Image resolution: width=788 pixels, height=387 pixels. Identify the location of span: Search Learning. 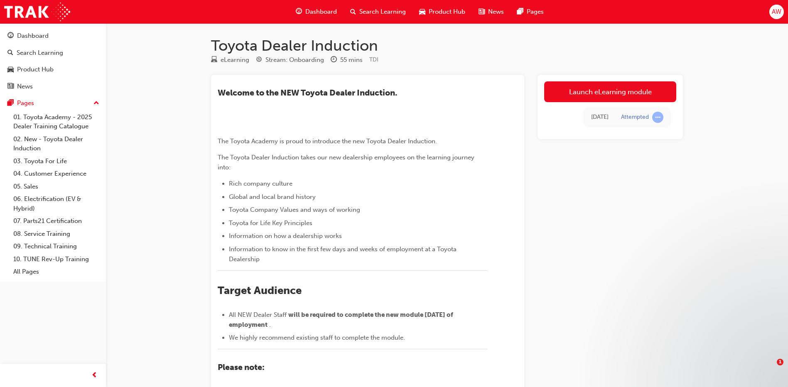
(383, 12).